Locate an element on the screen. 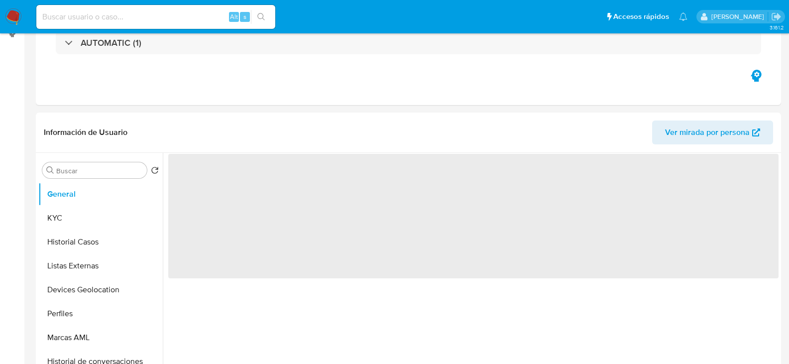  button: search-icon is located at coordinates (261, 17).